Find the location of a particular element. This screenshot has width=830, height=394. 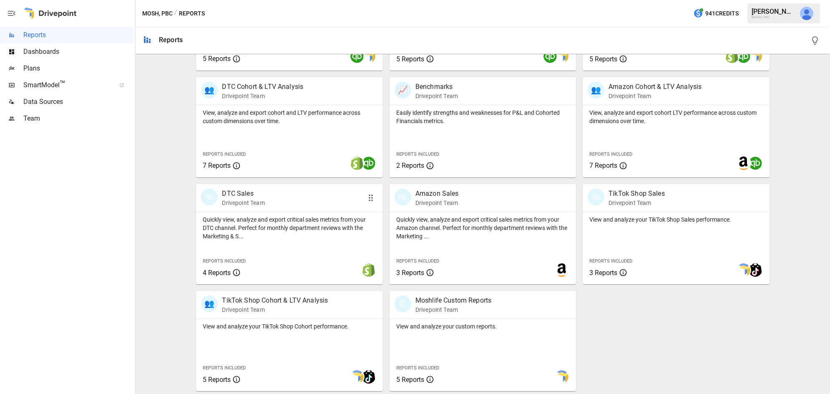

span: 2 Reports is located at coordinates (410, 165).